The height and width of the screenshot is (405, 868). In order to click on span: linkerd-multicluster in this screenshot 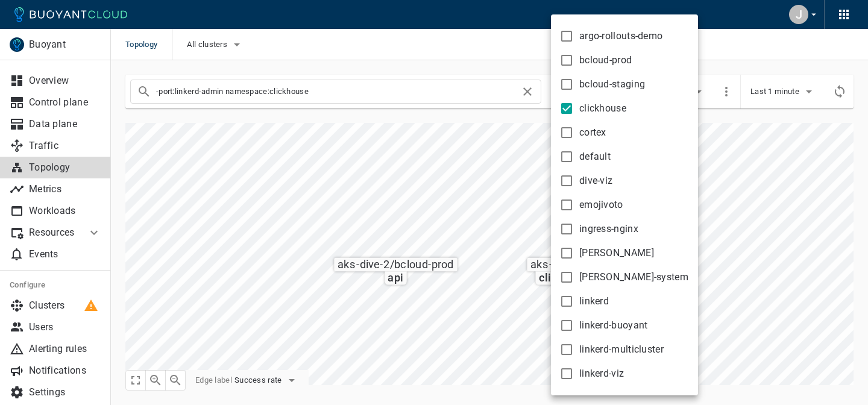, I will do `click(621, 349)`.